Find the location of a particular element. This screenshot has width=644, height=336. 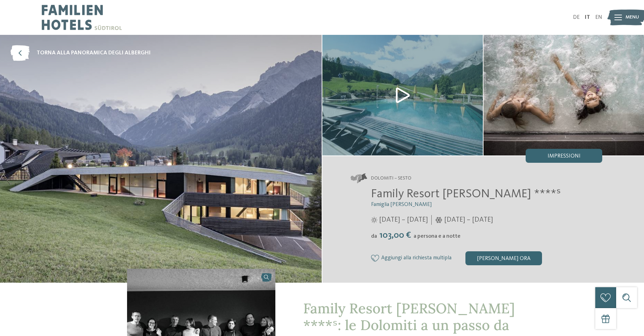

span: a persona e a notte is located at coordinates (437, 236).